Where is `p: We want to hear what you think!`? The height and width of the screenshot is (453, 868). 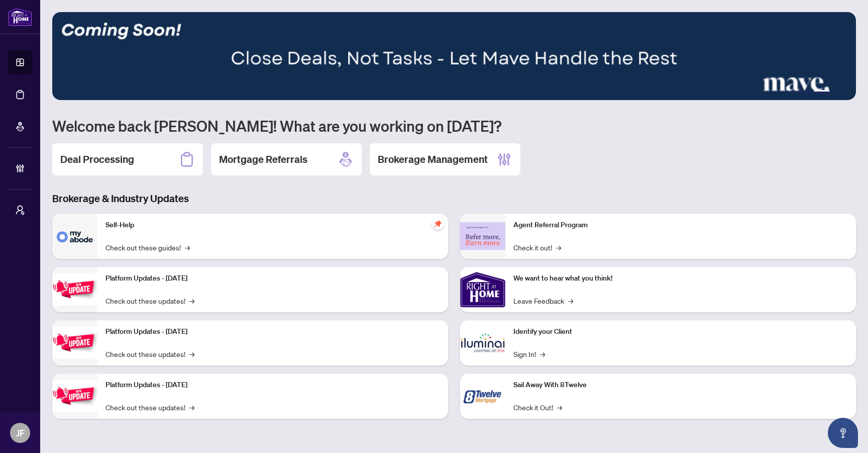
p: We want to hear what you think! is located at coordinates (681, 278).